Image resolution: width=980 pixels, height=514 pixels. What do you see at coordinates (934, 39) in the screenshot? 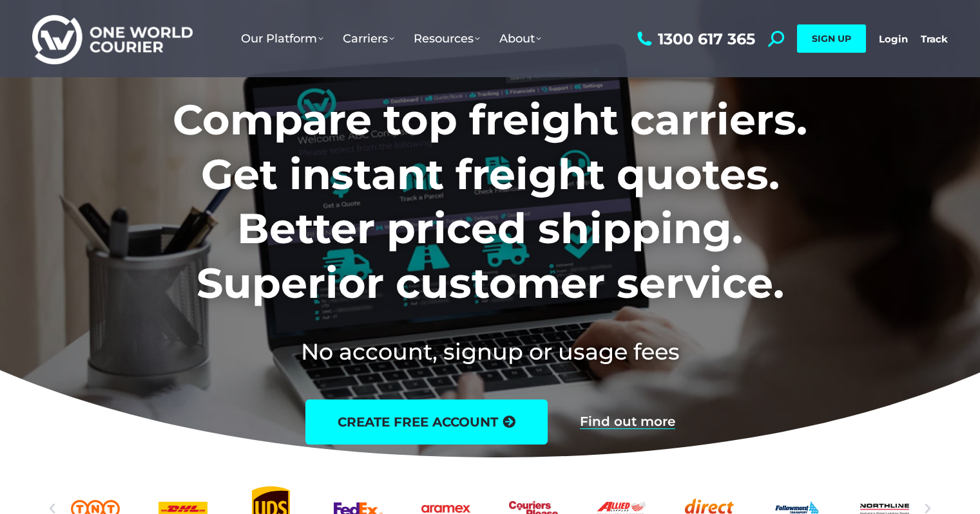
I see `a: Track` at bounding box center [934, 39].